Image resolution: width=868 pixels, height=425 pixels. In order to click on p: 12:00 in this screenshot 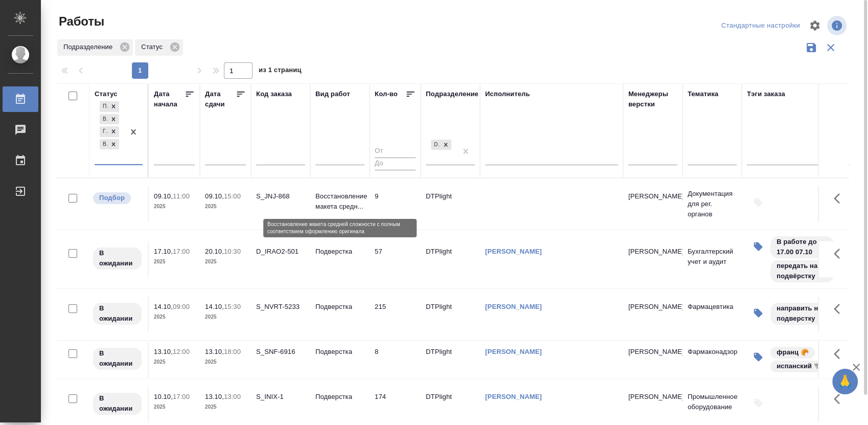, I will do `click(181, 351)`.